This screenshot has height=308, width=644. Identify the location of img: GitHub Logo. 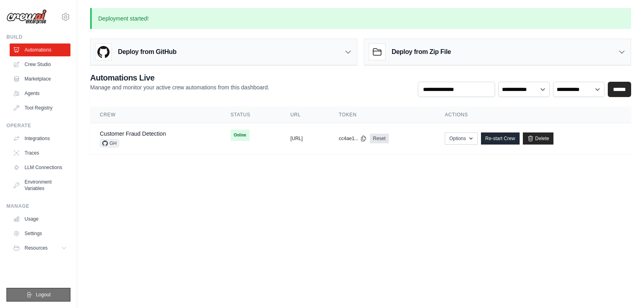
(103, 52).